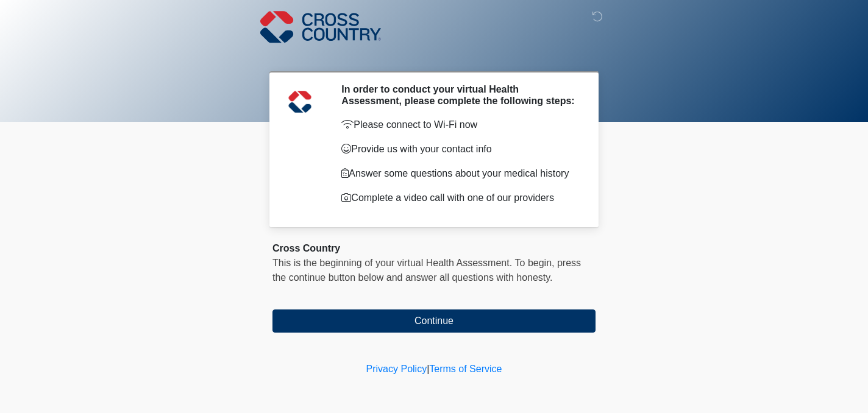 The width and height of the screenshot is (868, 413). Describe the element at coordinates (392, 263) in the screenshot. I see `span: This is the beginning of your virtual Health Assessment.` at that location.